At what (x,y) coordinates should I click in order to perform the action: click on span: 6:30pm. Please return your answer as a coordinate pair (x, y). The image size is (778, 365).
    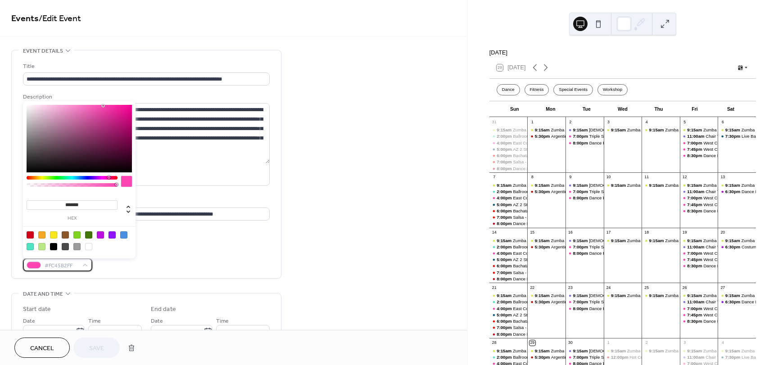
    Looking at the image, I should click on (733, 247).